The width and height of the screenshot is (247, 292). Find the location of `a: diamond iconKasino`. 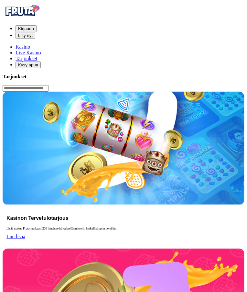

a: diamond iconKasino is located at coordinates (23, 47).